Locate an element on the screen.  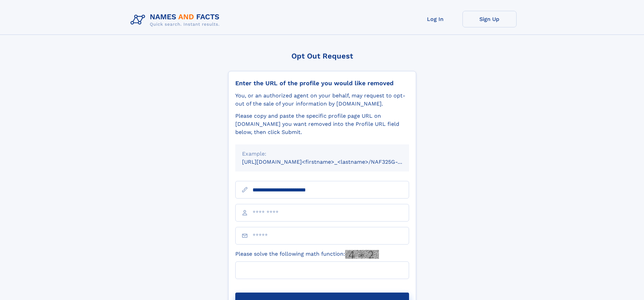
div: Example: is located at coordinates (322, 154).